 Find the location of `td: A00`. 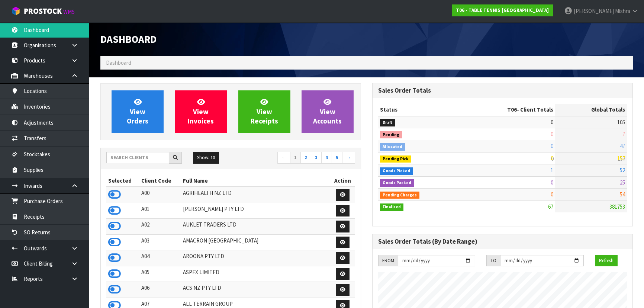

td: A00 is located at coordinates (160, 194).